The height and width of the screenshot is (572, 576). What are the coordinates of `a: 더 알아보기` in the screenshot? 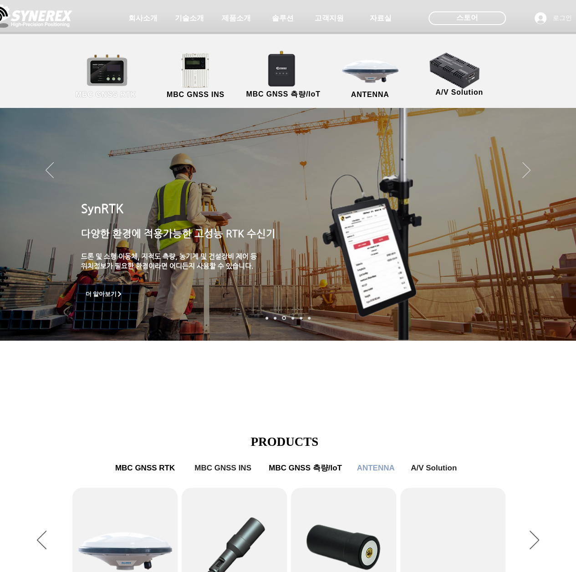 It's located at (104, 294).